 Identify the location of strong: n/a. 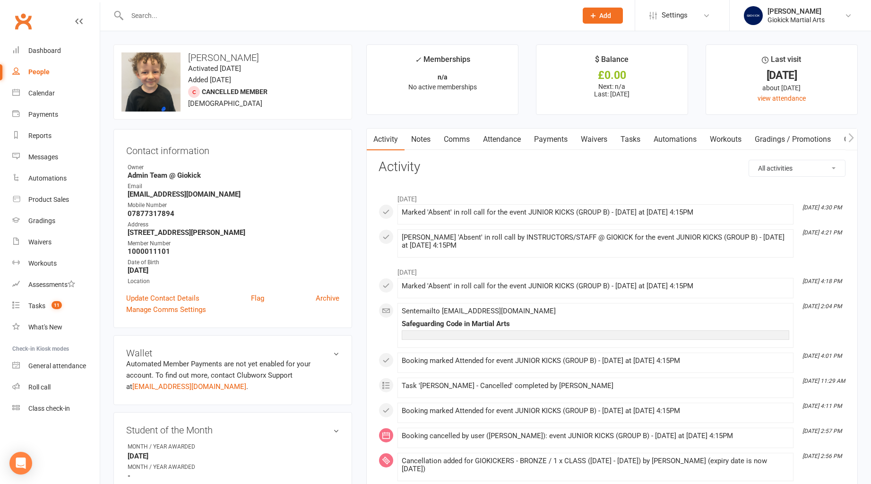
(442, 77).